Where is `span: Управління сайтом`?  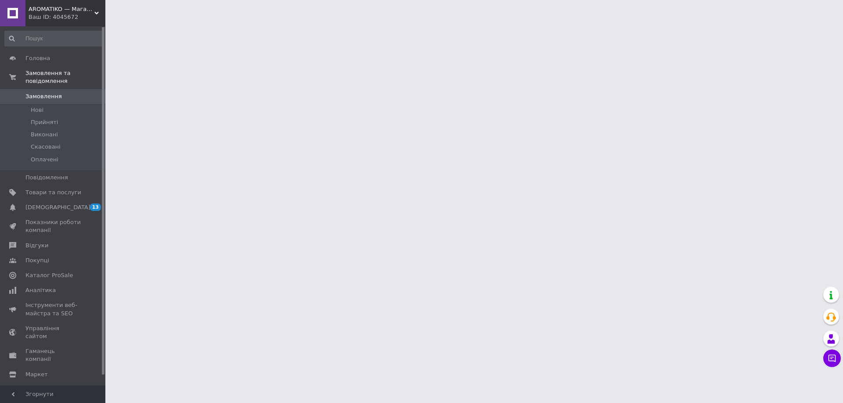
span: Управління сайтом is located at coordinates (53, 333).